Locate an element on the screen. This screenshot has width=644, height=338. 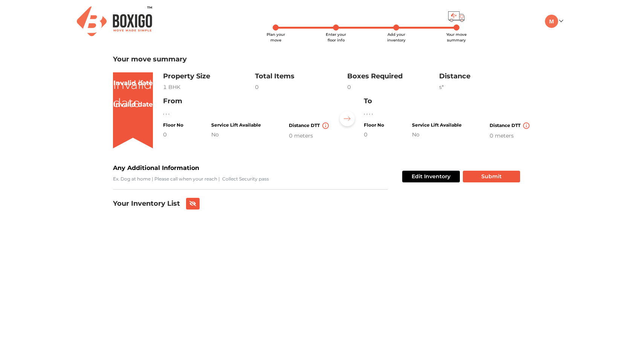
h3: From is located at coordinates (247, 101).